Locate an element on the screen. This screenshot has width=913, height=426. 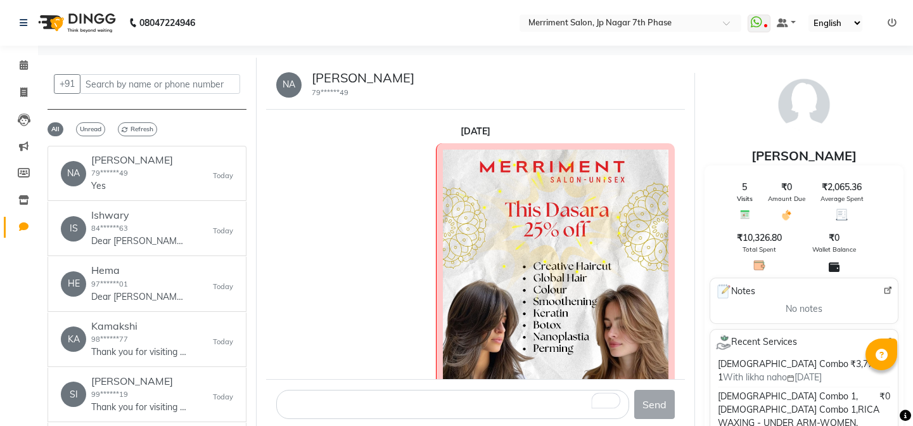
input: Search by name or phone number is located at coordinates (160, 84).